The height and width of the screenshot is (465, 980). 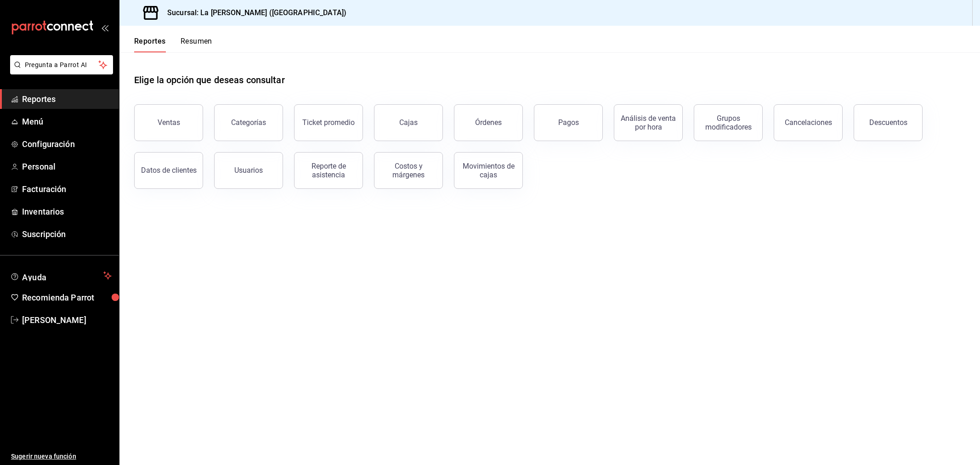 What do you see at coordinates (728, 123) in the screenshot?
I see `div: Grupos modificadores` at bounding box center [728, 123].